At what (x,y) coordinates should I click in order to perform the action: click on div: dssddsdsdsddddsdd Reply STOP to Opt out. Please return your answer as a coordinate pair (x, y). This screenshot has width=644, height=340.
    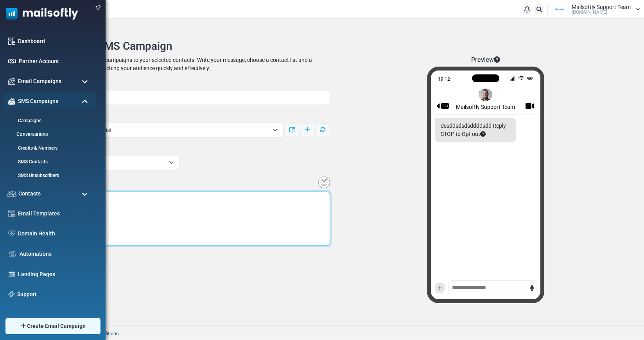
    Looking at the image, I should click on (476, 130).